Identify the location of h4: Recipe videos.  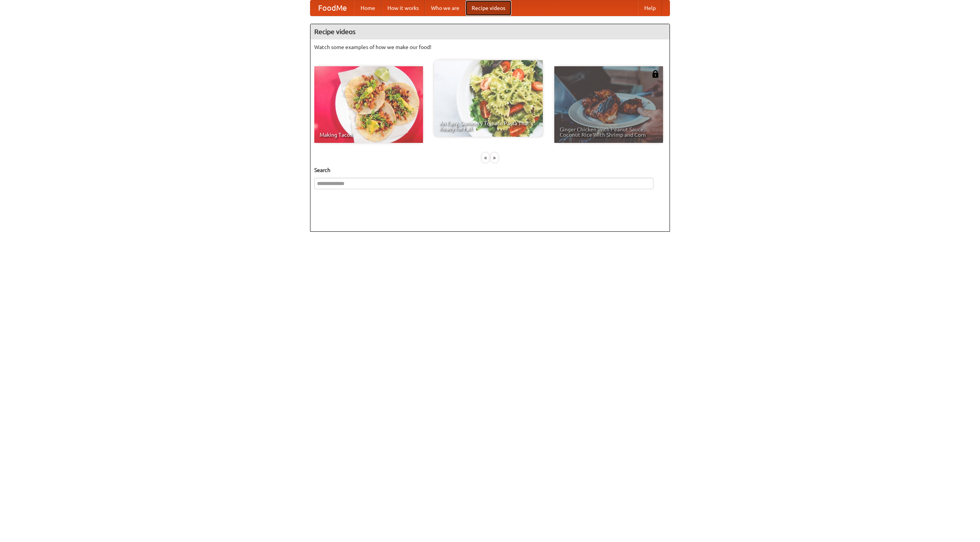
(490, 32).